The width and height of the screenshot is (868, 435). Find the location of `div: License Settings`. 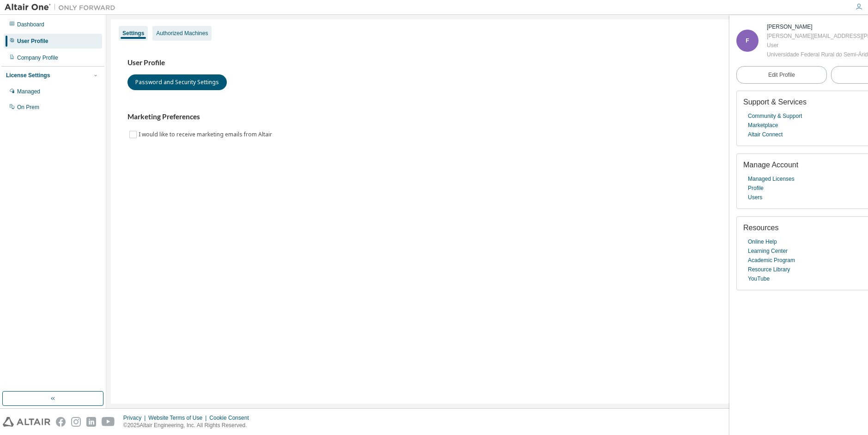

div: License Settings is located at coordinates (28, 75).